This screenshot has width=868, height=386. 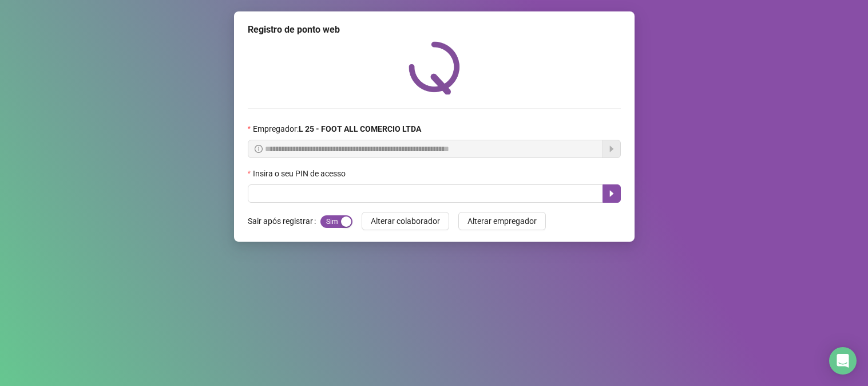 I want to click on div: Registro de ponto web, so click(x=435, y=29).